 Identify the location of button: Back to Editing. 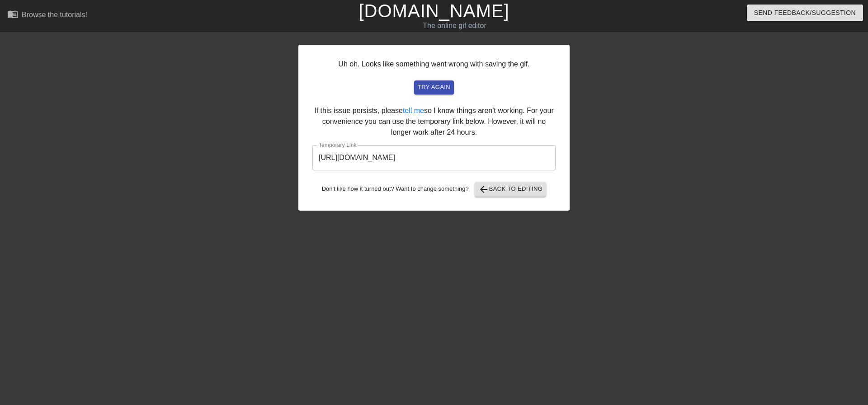
(510, 190).